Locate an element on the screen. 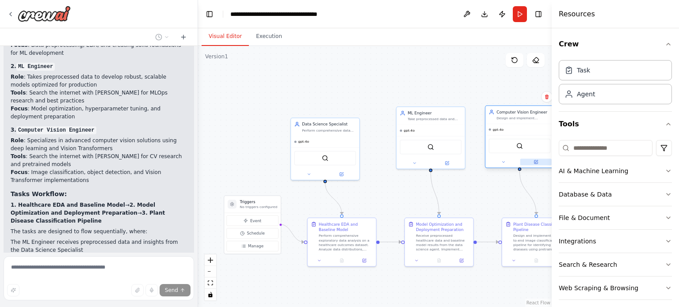 The height and width of the screenshot is (307, 679). div: Agent is located at coordinates (586, 94).